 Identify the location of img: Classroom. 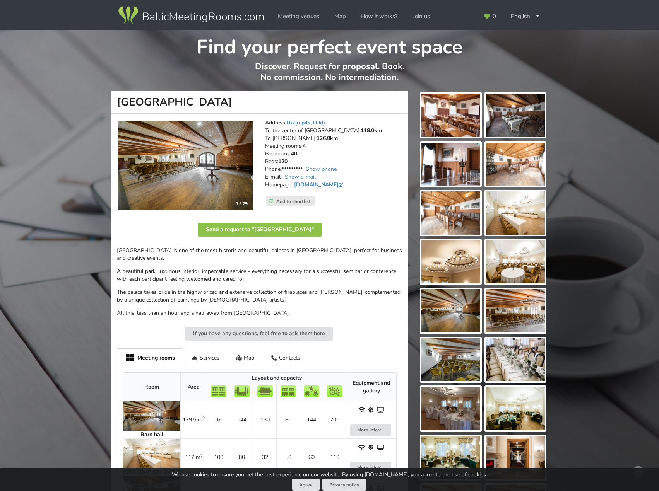
(288, 391).